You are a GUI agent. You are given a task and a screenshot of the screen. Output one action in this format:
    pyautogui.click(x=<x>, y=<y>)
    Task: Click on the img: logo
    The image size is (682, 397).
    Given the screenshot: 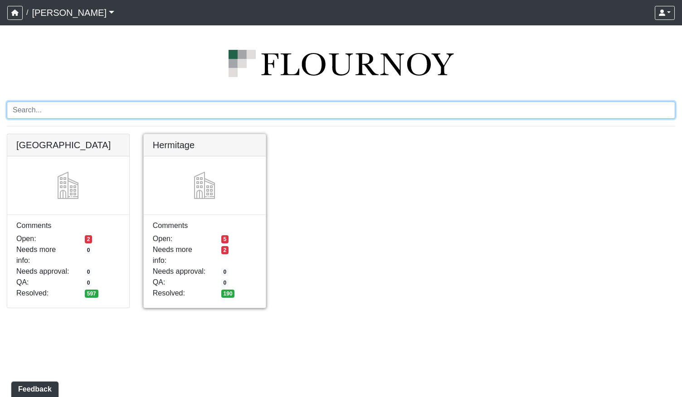 What is the action you would take?
    pyautogui.click(x=341, y=64)
    